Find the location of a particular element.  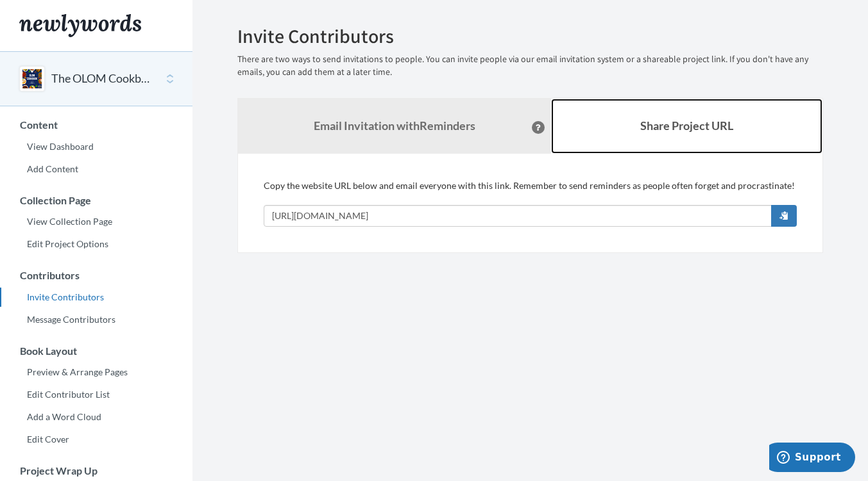

span: Support is located at coordinates (49, 15).